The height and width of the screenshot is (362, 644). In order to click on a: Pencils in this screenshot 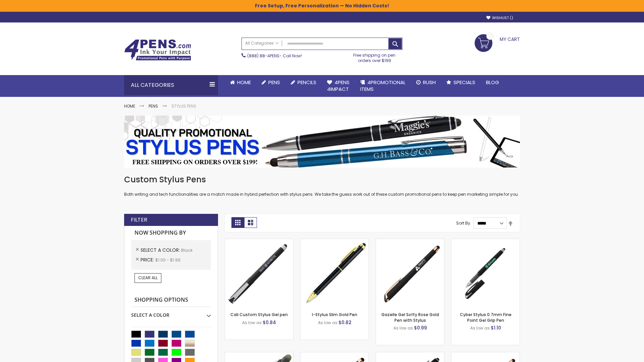, I will do `click(303, 83)`.